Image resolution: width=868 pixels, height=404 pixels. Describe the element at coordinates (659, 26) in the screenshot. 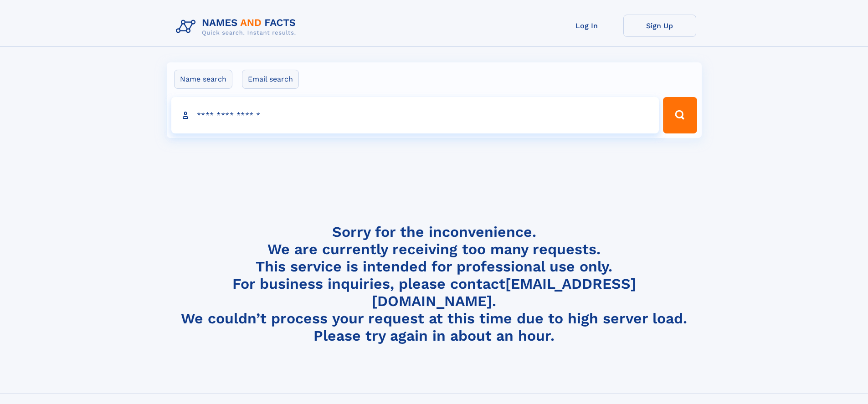

I see `a: Sign Up` at that location.